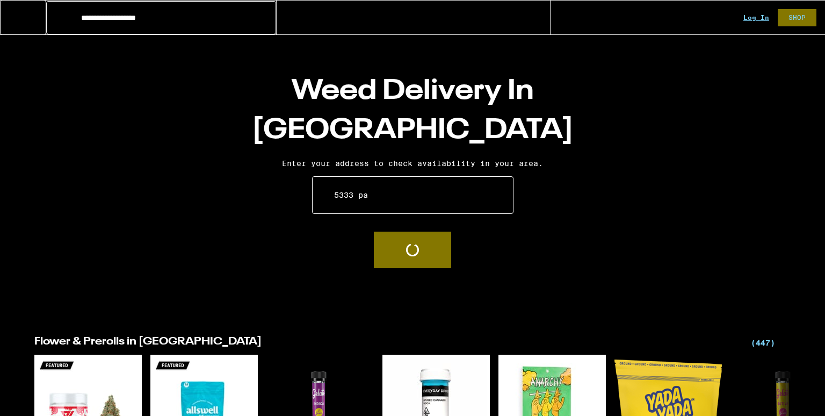 This screenshot has width=825, height=416. I want to click on div: (447), so click(771, 343).